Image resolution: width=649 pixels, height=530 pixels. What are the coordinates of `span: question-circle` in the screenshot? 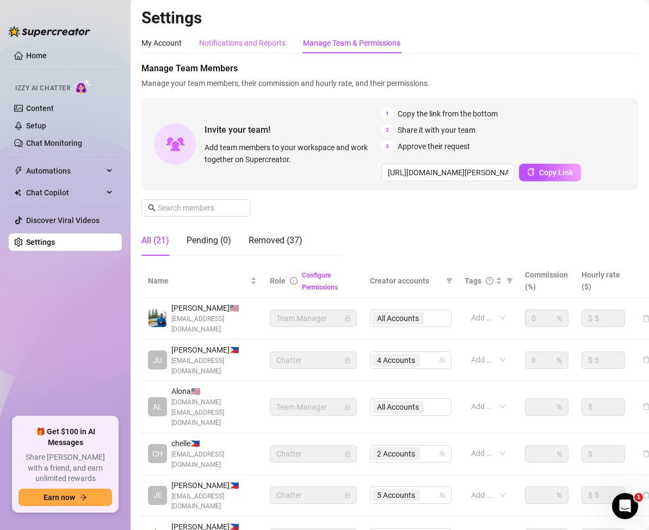 It's located at (490, 281).